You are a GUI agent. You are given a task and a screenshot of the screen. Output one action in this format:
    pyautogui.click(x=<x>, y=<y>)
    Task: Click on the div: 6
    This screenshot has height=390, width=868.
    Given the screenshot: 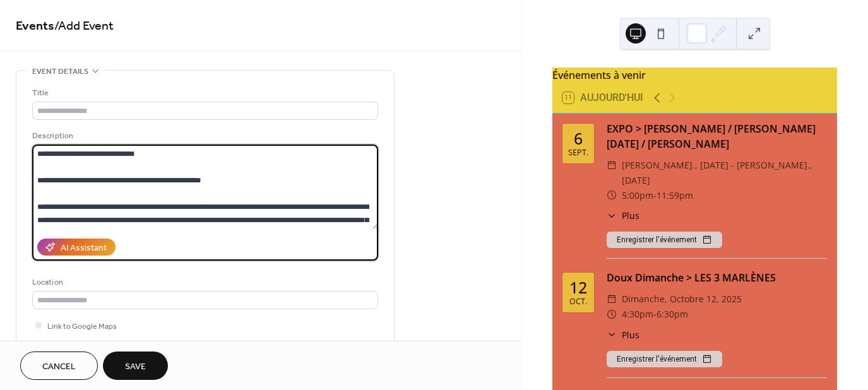 What is the action you would take?
    pyautogui.click(x=578, y=138)
    